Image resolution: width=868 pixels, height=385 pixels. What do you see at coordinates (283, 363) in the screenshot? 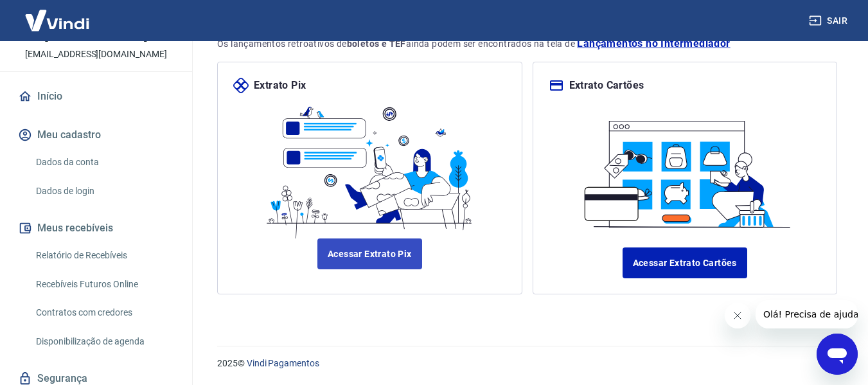
I see `a: Vindi Pagamentos` at bounding box center [283, 363].